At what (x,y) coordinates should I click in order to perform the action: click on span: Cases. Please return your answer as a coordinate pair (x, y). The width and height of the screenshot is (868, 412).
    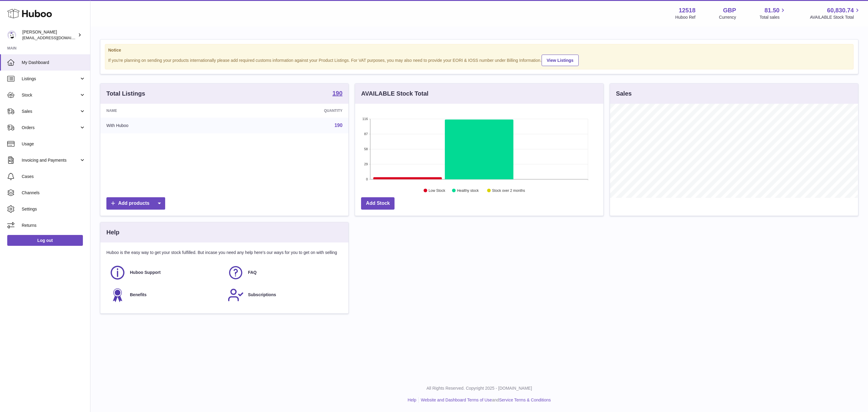
    Looking at the image, I should click on (54, 176).